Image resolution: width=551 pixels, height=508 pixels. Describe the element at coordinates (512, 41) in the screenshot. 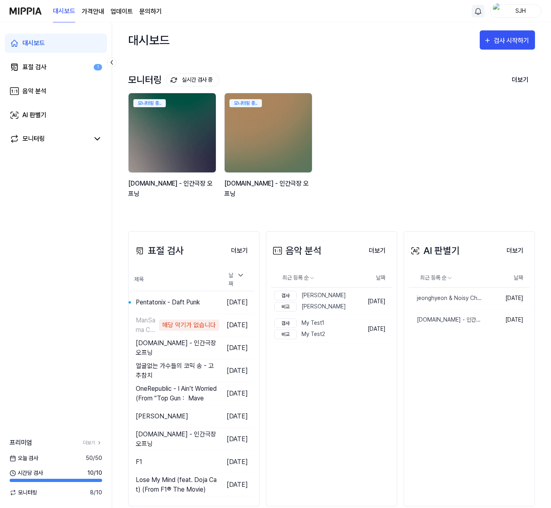

I see `div: 검사 시작하기` at that location.